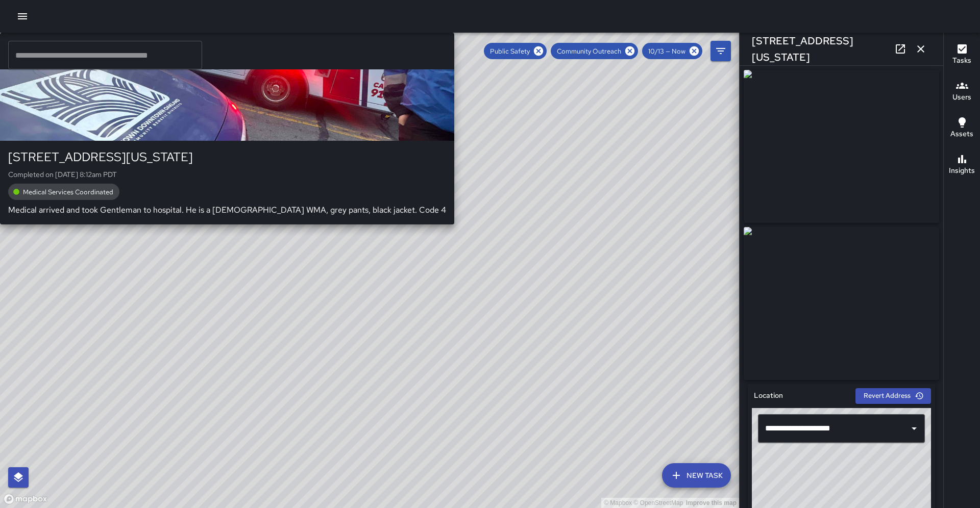 Image resolution: width=980 pixels, height=508 pixels. I want to click on h6: Insights, so click(961, 171).